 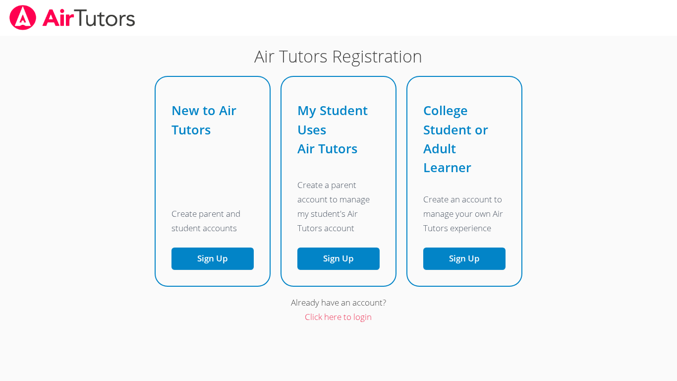 What do you see at coordinates (327, 148) in the screenshot?
I see `span: Air Tutors` at bounding box center [327, 148].